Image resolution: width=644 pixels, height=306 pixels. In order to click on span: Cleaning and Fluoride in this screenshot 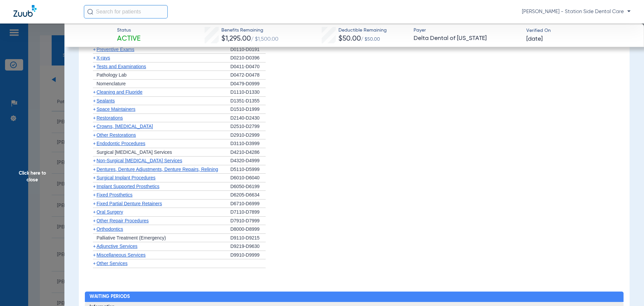, I will do `click(119, 92)`.